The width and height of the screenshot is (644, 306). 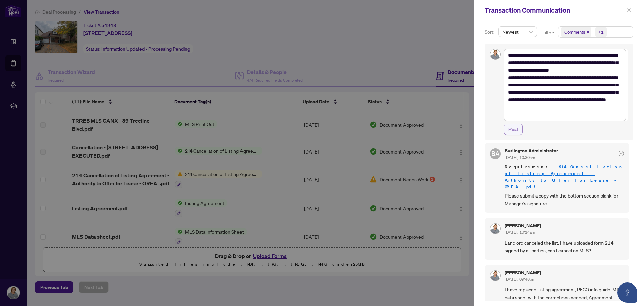 I want to click on div: +1, so click(x=601, y=32).